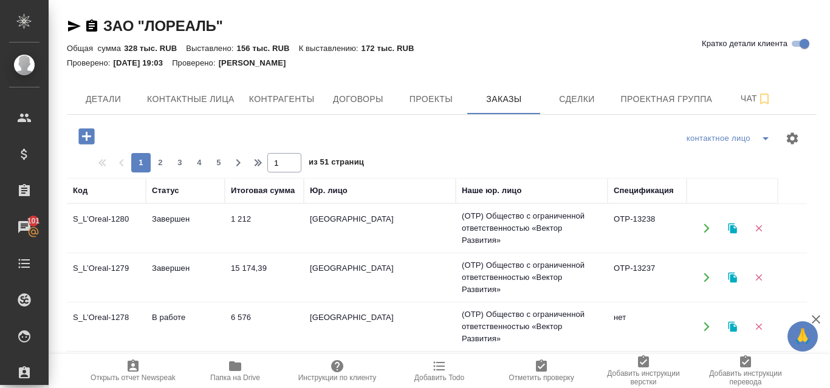  I want to click on button: Добавить проект, so click(86, 136).